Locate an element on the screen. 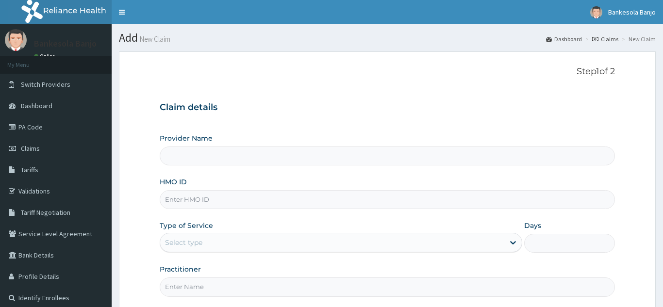 This screenshot has height=307, width=663. label: Type of Service is located at coordinates (187, 226).